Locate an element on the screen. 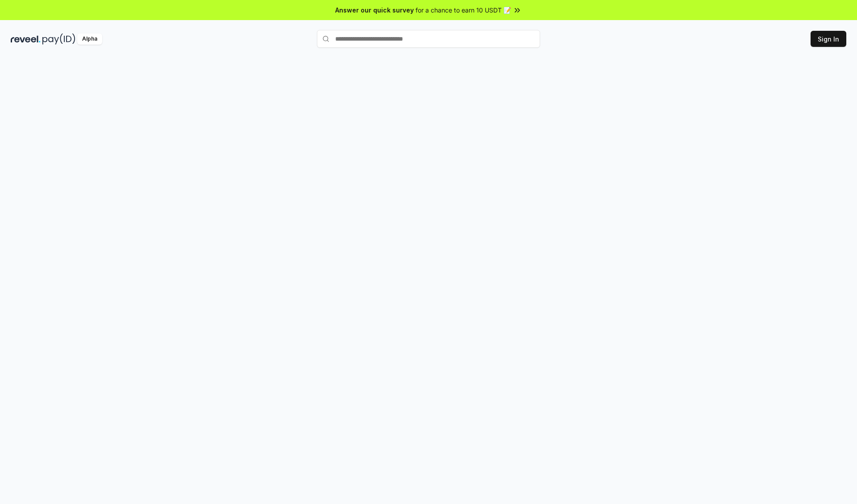  button: Sign In is located at coordinates (828, 39).